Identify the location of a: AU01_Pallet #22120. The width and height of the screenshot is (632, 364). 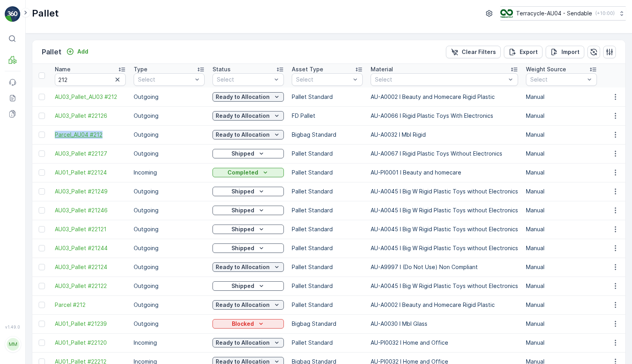
(90, 343).